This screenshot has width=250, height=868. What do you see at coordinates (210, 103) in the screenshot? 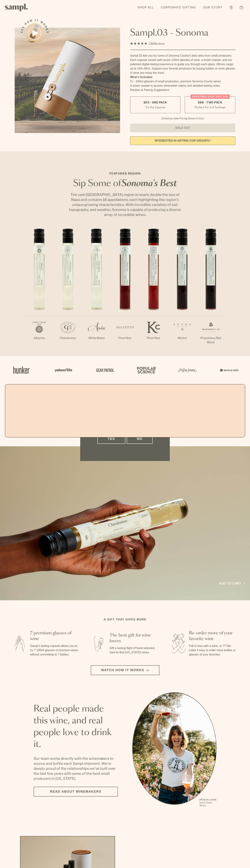
I see `span: $88 - Two Pack` at bounding box center [210, 103].